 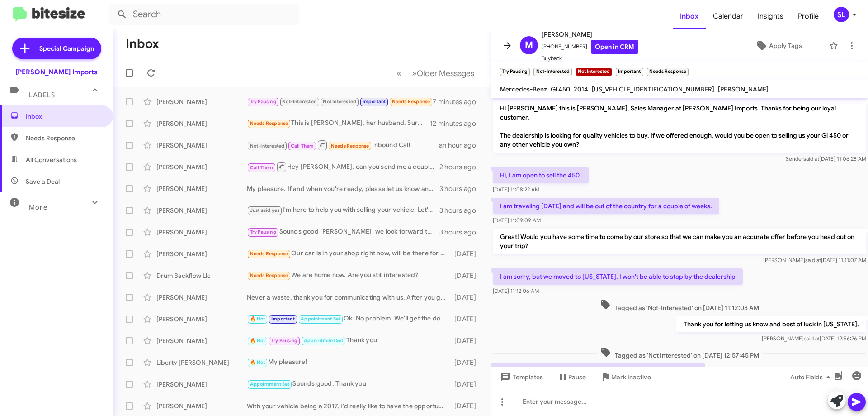 I want to click on span: Calendar, so click(x=728, y=16).